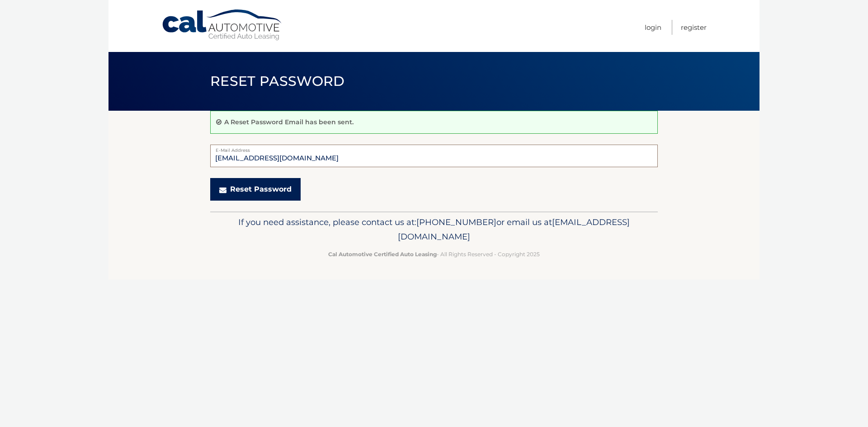  Describe the element at coordinates (382, 254) in the screenshot. I see `strong: Cal Automotive Certified Auto Leasing` at that location.